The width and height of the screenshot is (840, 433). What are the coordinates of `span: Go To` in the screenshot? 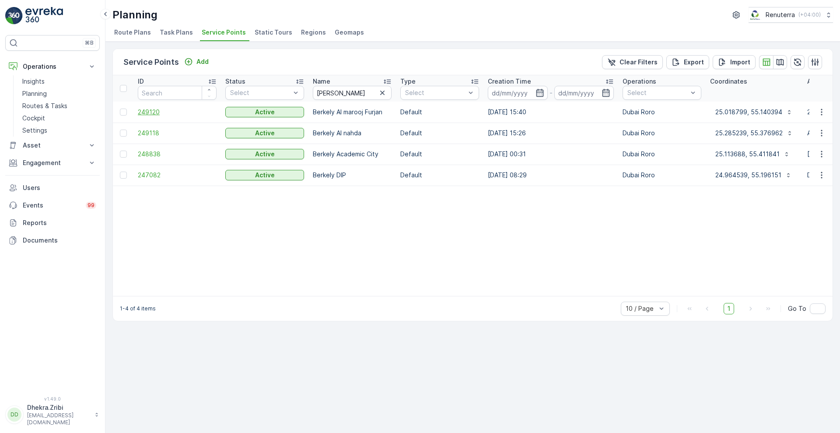 It's located at (798, 309).